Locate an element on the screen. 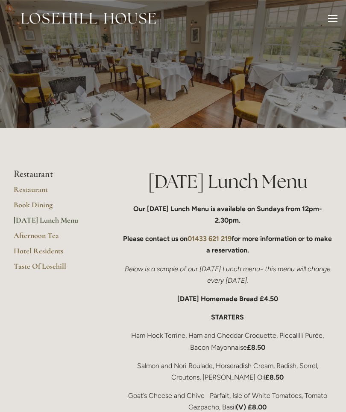  strong: STARTERS is located at coordinates (227, 317).